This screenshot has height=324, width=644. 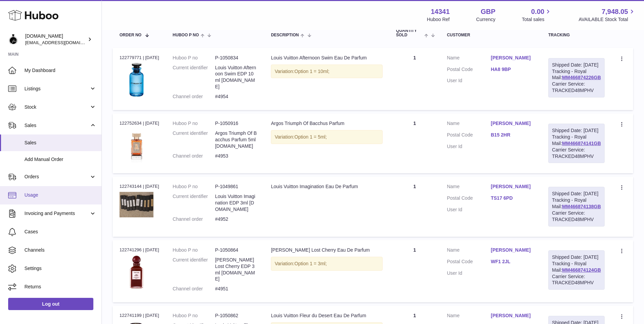 What do you see at coordinates (513, 262) in the screenshot?
I see `a: WF1 2JL` at bounding box center [513, 262].